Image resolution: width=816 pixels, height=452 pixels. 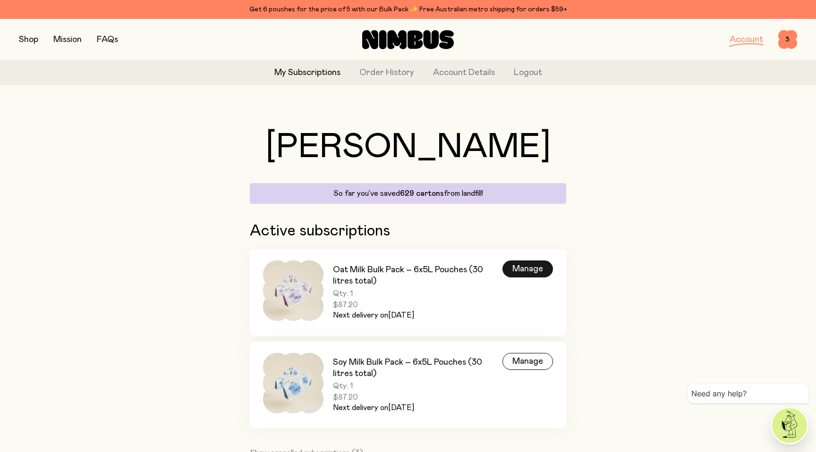 I want to click on button: 3, so click(x=787, y=40).